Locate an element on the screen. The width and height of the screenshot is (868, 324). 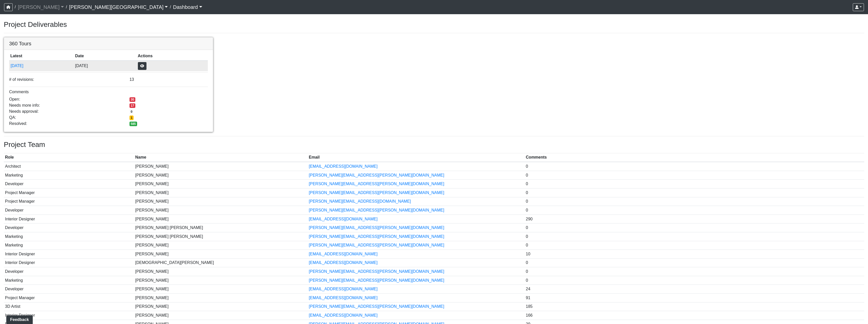
h3: Project Team is located at coordinates (434, 144).